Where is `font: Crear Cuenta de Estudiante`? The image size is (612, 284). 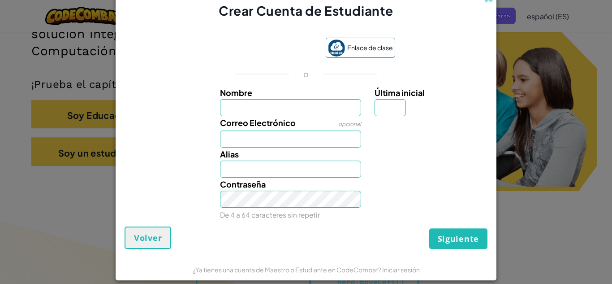
font: Crear Cuenta de Estudiante is located at coordinates (306, 10).